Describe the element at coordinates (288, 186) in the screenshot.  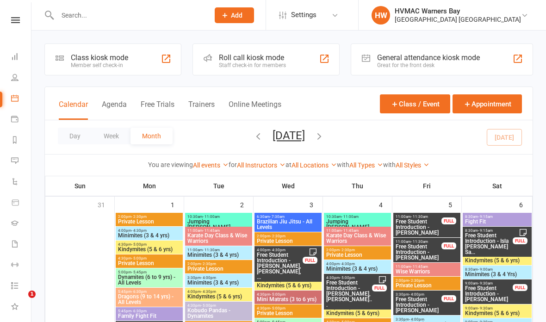
I see `th: Wed` at that location.